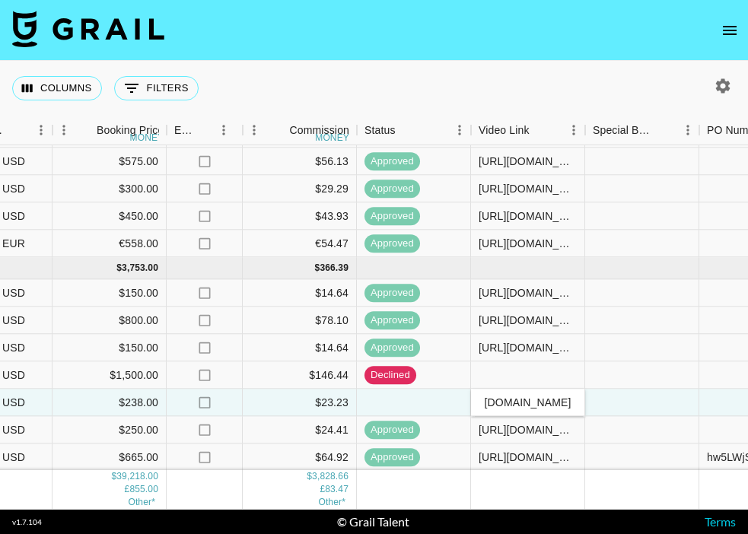 This screenshot has width=748, height=534. What do you see at coordinates (729, 30) in the screenshot?
I see `button: open drawer` at bounding box center [729, 30].